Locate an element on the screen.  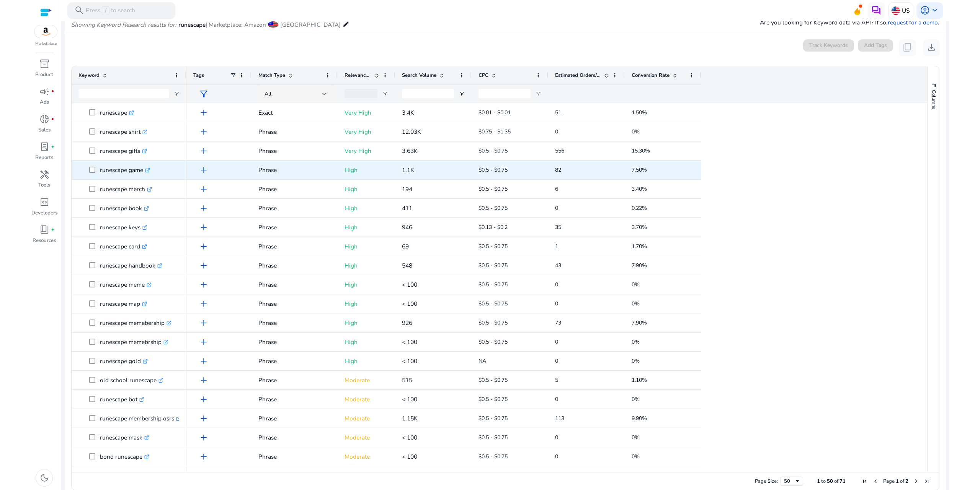
p: Product is located at coordinates (44, 75).